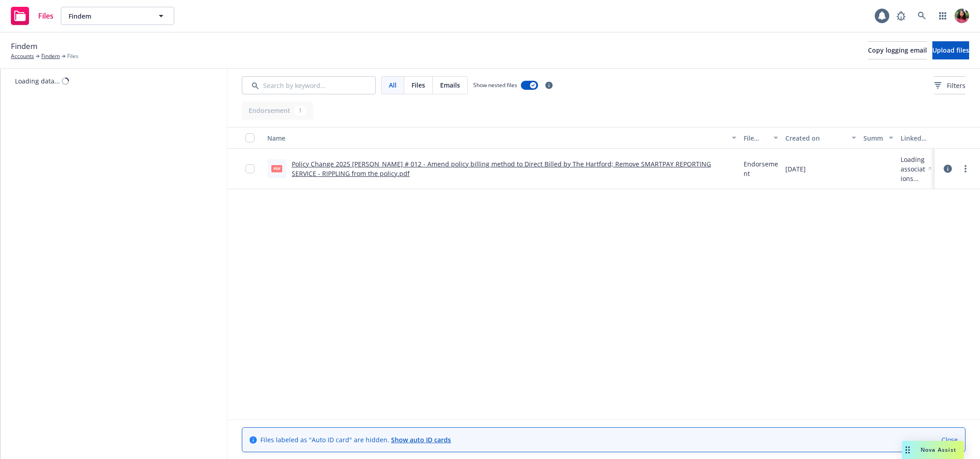 Image resolution: width=980 pixels, height=459 pixels. Describe the element at coordinates (32, 16) in the screenshot. I see `a: Files` at that location.